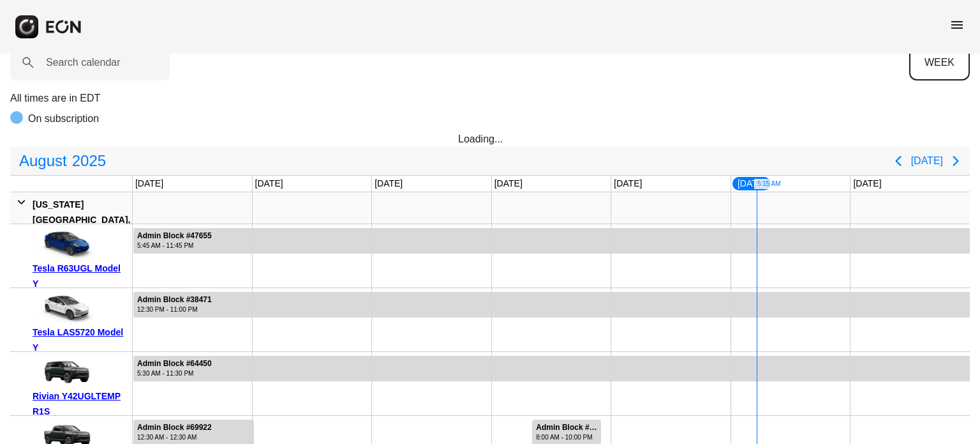 The width and height of the screenshot is (980, 444). What do you see at coordinates (957, 25) in the screenshot?
I see `span: menu` at bounding box center [957, 25].